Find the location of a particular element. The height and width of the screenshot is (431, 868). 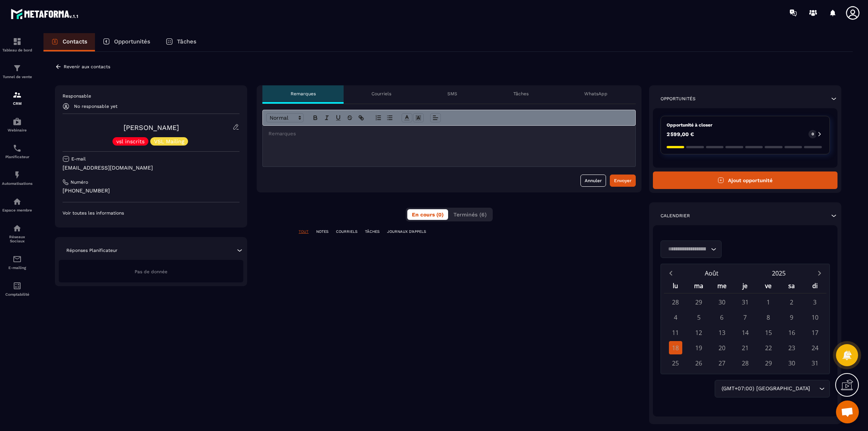

p: Planificateur is located at coordinates (17, 157).